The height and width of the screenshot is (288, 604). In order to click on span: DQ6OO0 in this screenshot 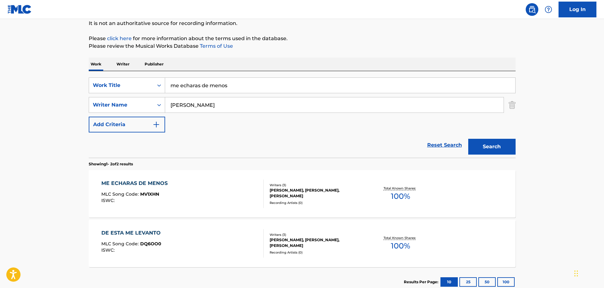, I will do `click(151, 243)`.